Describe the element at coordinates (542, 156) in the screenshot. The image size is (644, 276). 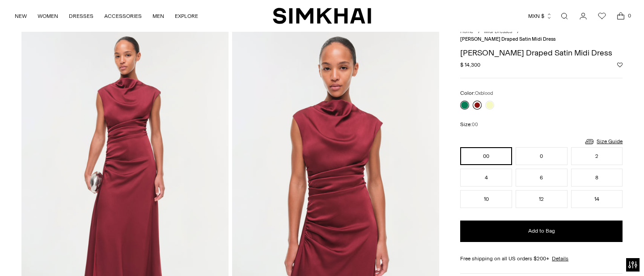
I see `button: 0` at that location.